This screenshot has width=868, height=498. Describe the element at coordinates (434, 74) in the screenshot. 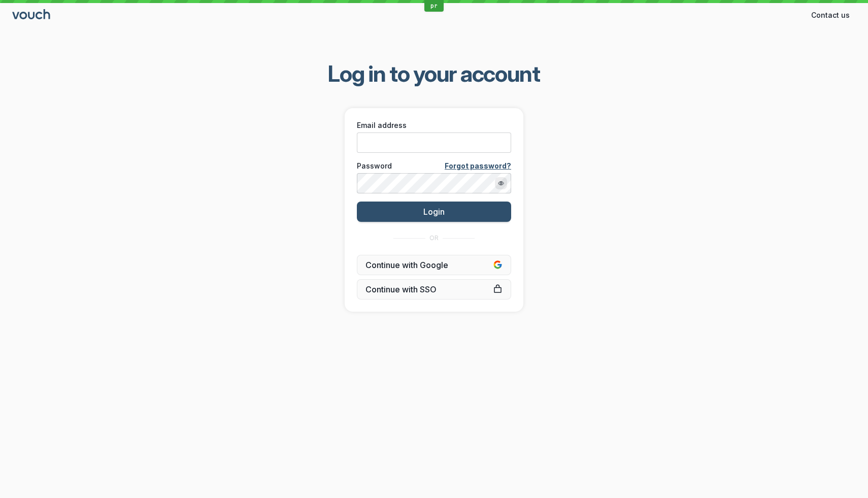

I see `span: Log in to your account` at that location.